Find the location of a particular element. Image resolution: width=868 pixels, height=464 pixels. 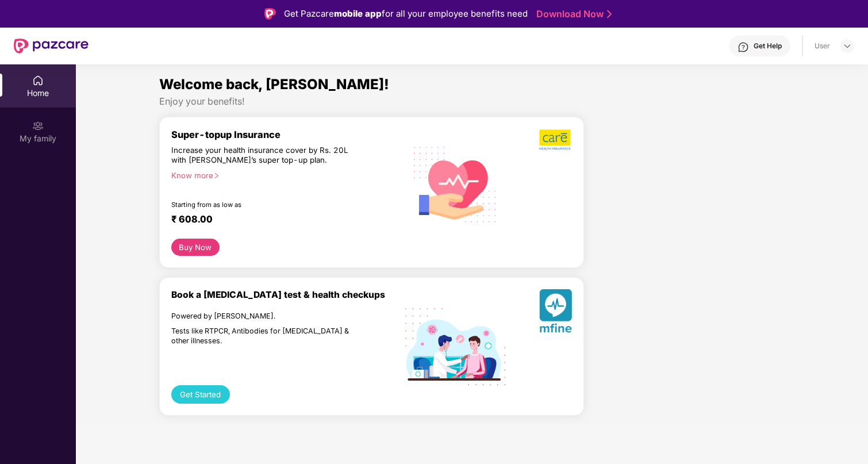

strong: mobile app is located at coordinates (358, 13).